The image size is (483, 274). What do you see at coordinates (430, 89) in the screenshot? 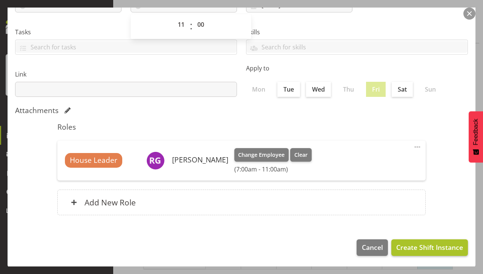
I see `label: Sun` at bounding box center [430, 89].